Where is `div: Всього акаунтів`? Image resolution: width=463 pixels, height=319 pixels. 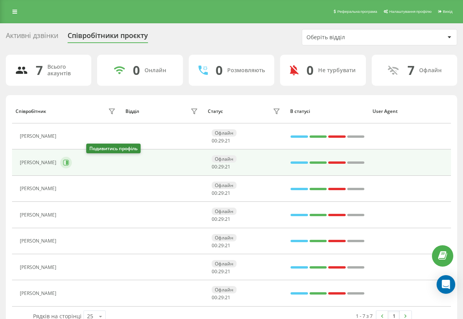
div: Всього акаунтів is located at coordinates (64, 70).